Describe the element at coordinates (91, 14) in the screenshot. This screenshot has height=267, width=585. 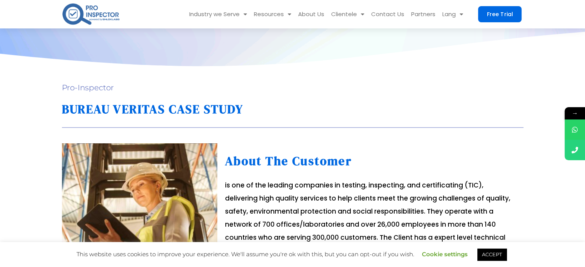
I see `img: pro-inspector-logo` at that location.